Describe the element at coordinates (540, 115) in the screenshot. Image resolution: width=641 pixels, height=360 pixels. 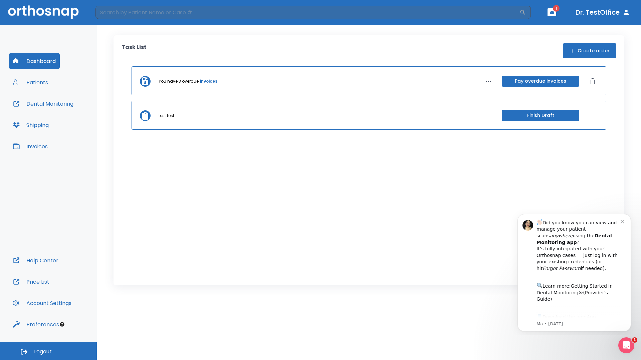
I see `button: Finish Draft` at that location.